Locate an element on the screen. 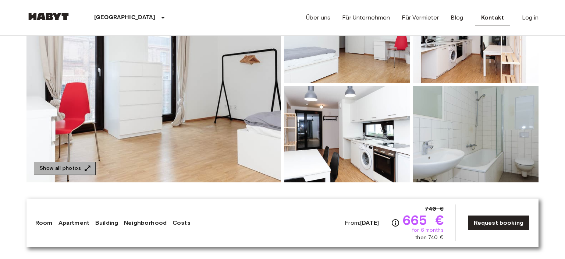 The width and height of the screenshot is (565, 259). a: Über uns is located at coordinates (318, 18).